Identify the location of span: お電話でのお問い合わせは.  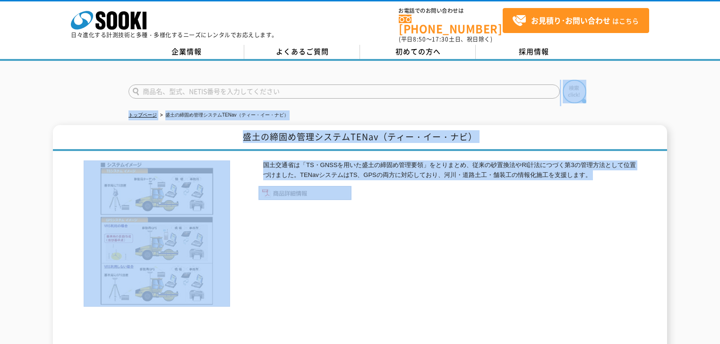
(451, 11).